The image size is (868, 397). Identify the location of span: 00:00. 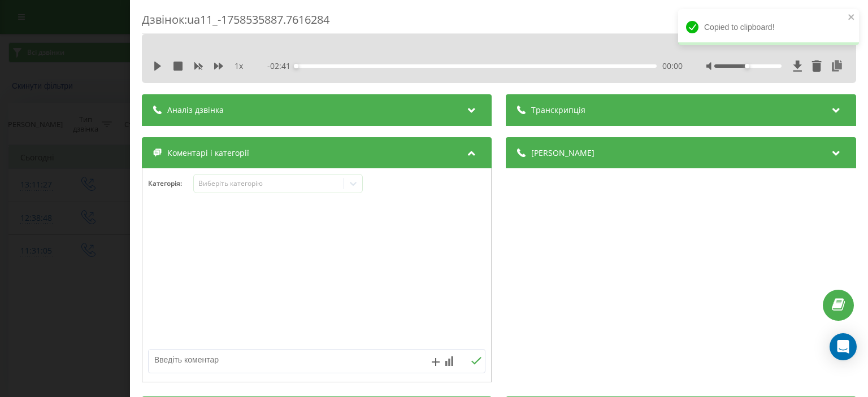
(672, 66).